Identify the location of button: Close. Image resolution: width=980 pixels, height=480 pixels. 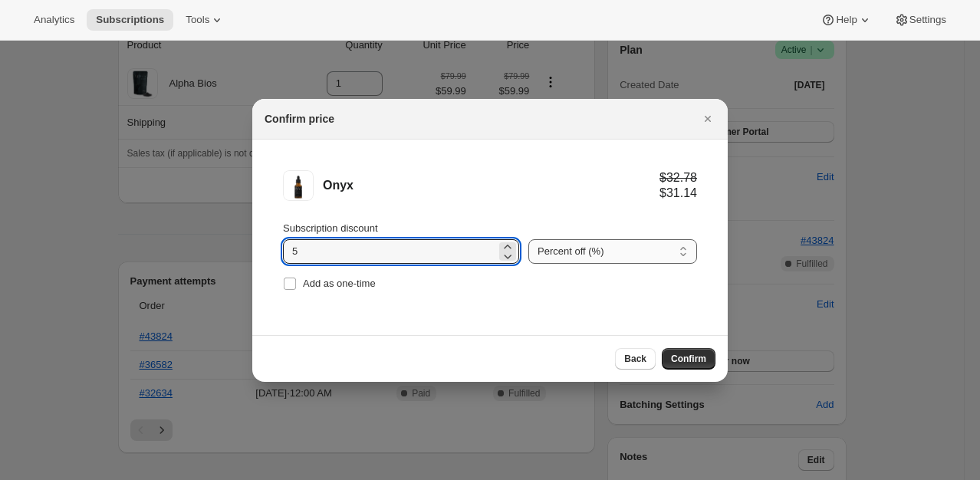
(708, 119).